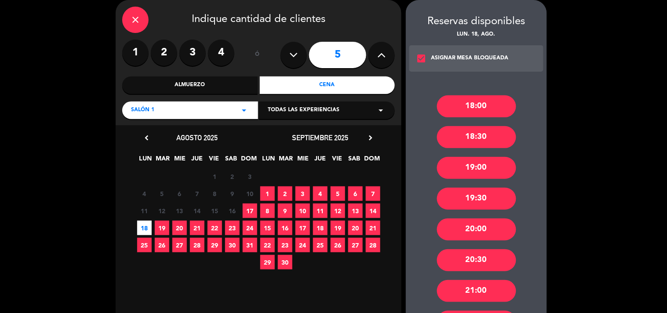  What do you see at coordinates (476, 22) in the screenshot?
I see `div: Reservas disponibles` at bounding box center [476, 22].